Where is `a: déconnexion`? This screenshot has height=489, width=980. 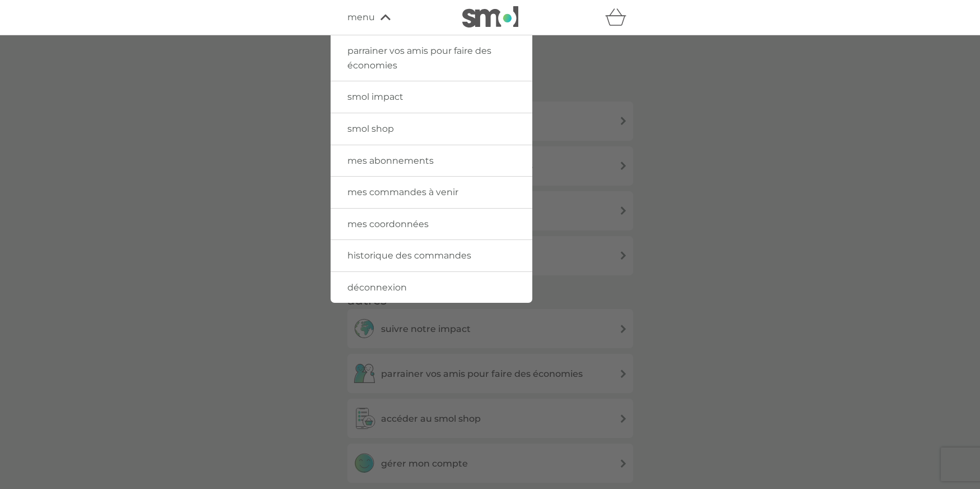 a: déconnexion is located at coordinates (432, 288).